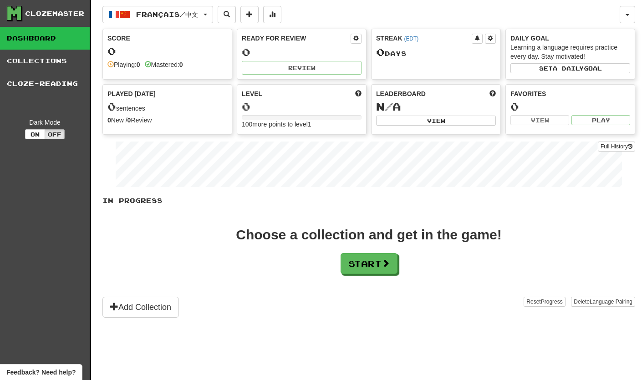 The height and width of the screenshot is (380, 642). Describe the element at coordinates (167, 14) in the screenshot. I see `span: Français / 中文` at that location.